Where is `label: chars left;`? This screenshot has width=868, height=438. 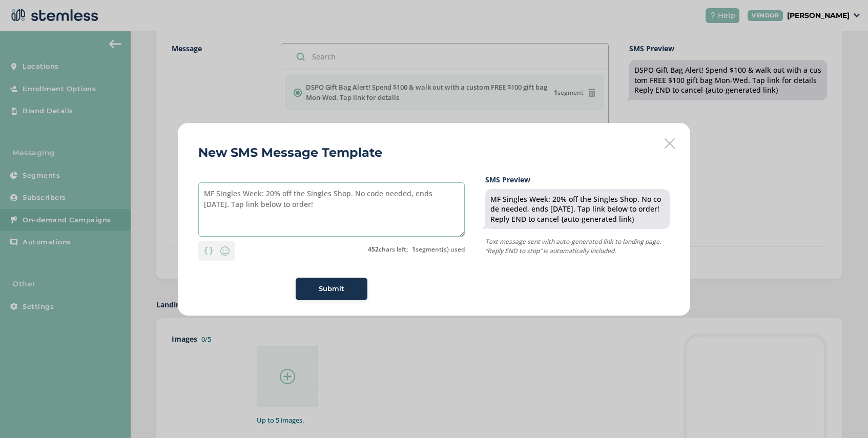 label: chars left; is located at coordinates (388, 249).